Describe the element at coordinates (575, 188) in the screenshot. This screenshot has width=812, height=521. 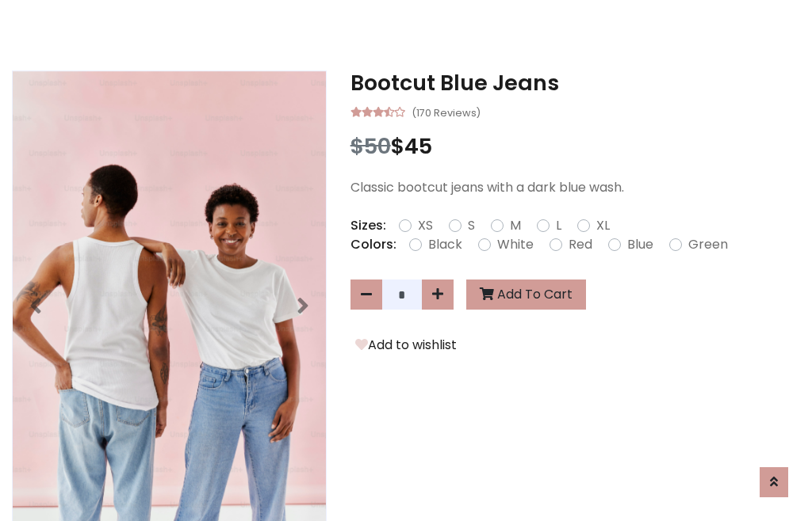
I see `p: Classic bootcut jeans with a dark blue wash.` at that location.